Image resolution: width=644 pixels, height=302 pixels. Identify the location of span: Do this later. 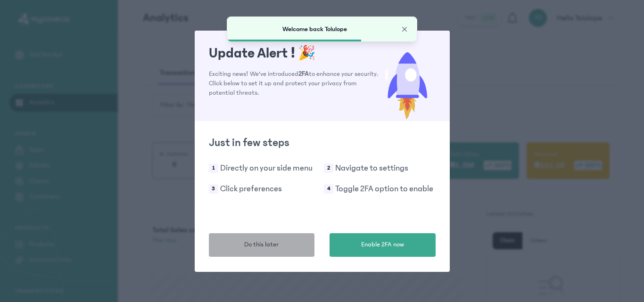
(261, 245).